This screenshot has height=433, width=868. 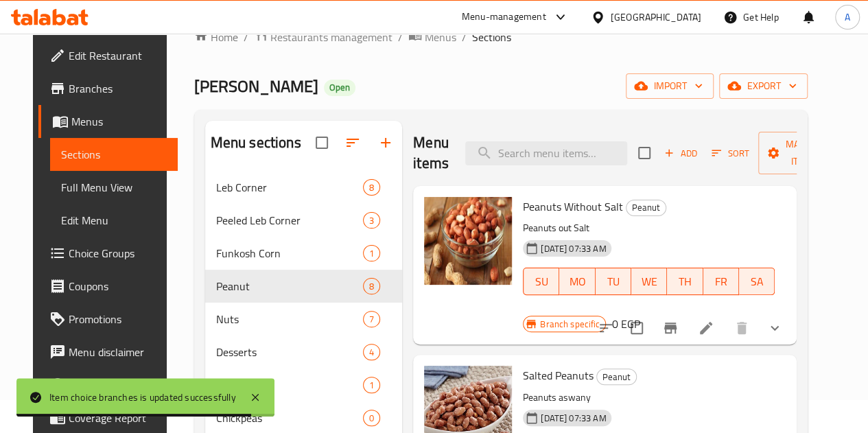 What do you see at coordinates (804, 153) in the screenshot?
I see `button: Manage items` at bounding box center [804, 153].